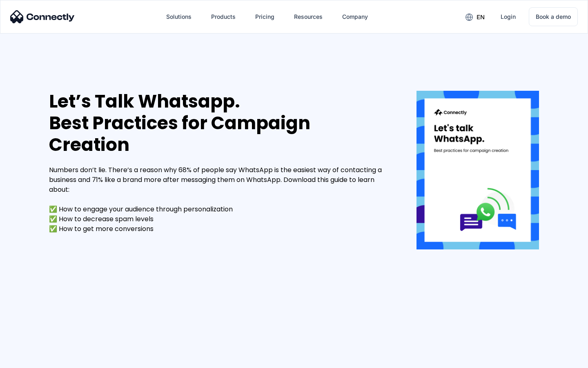 This screenshot has width=588, height=368. I want to click on div: Resources, so click(308, 17).